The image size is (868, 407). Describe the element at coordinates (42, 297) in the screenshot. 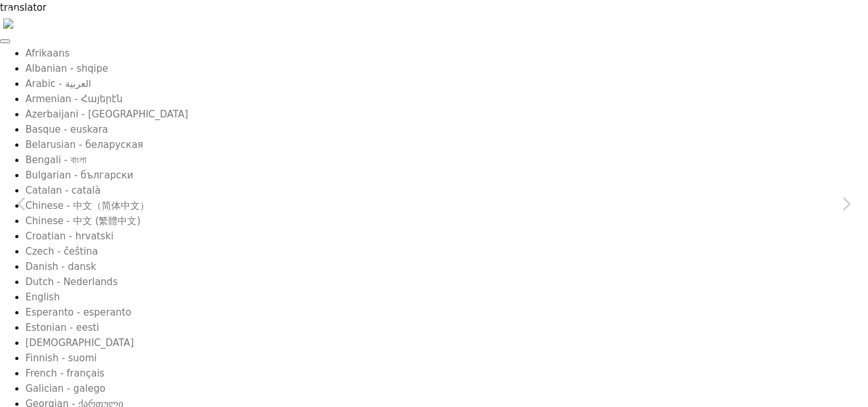

I see `a: English` at that location.